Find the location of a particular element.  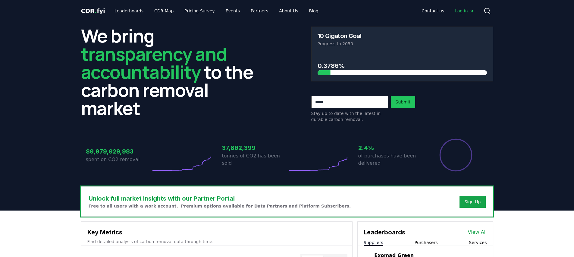

span: transparency and accountability is located at coordinates (154, 63).